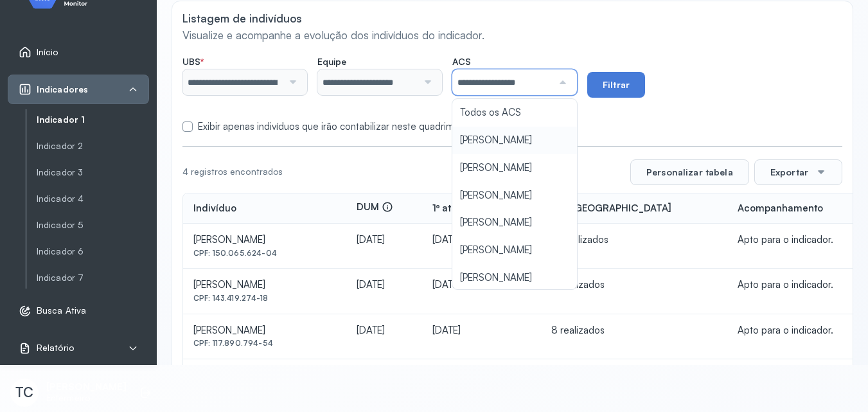 Image resolution: width=868 pixels, height=412 pixels. I want to click on a: Indicador 6, so click(92, 251).